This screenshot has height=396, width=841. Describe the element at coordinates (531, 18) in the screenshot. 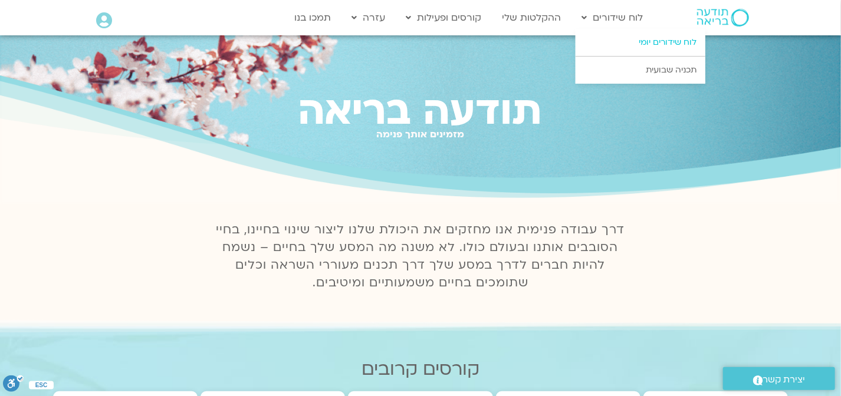

I see `a: ההקלטות שלי` at that location.